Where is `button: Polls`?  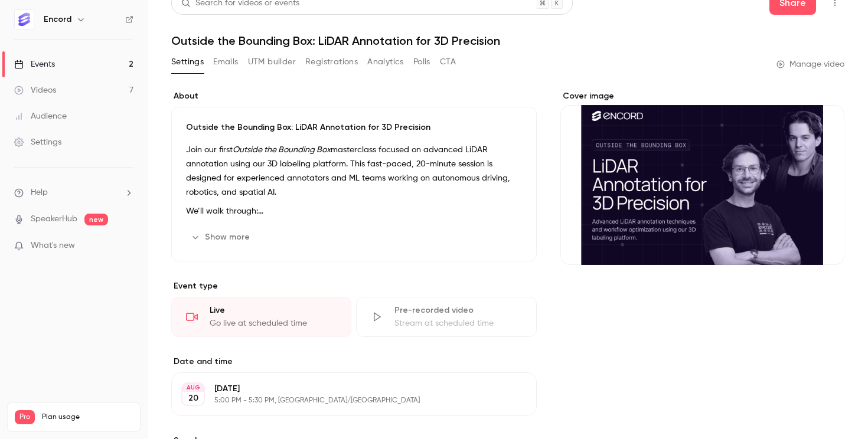
button: Polls is located at coordinates (422, 62).